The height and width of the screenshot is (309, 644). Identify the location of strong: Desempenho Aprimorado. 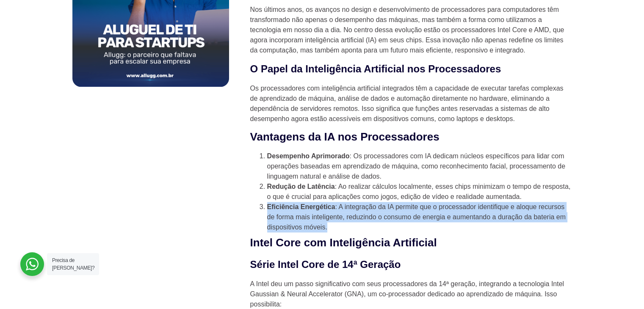
(308, 156).